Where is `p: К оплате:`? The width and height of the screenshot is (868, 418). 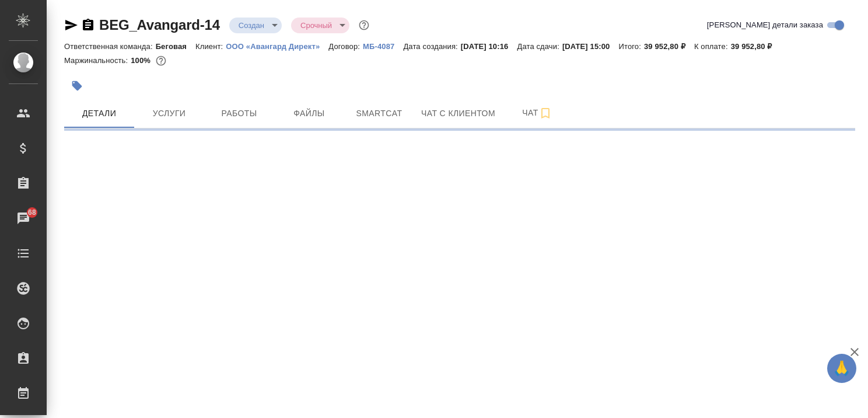
p: К оплате: is located at coordinates (712, 46).